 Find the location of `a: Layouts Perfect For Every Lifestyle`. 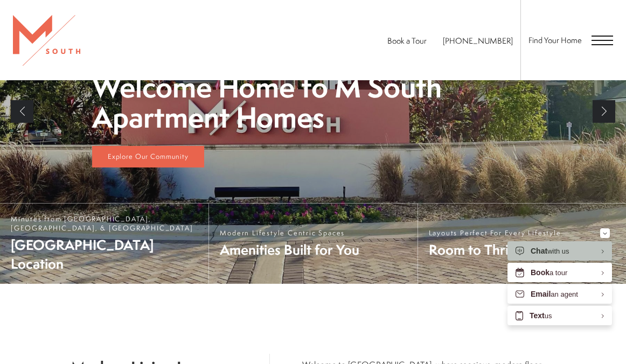

a: Layouts Perfect For Every Lifestyle is located at coordinates (522, 243).